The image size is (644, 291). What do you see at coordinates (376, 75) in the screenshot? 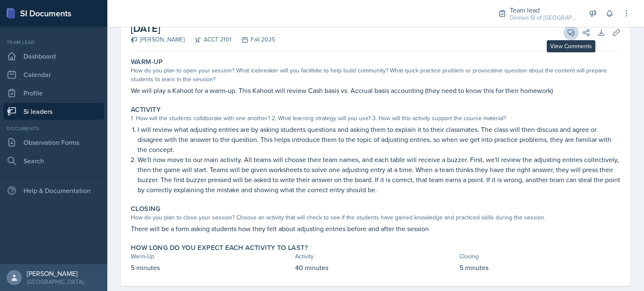
I see `div: How do you plan to open your session? What icebreaker will you facilitate to help build community...` at bounding box center [376, 75].